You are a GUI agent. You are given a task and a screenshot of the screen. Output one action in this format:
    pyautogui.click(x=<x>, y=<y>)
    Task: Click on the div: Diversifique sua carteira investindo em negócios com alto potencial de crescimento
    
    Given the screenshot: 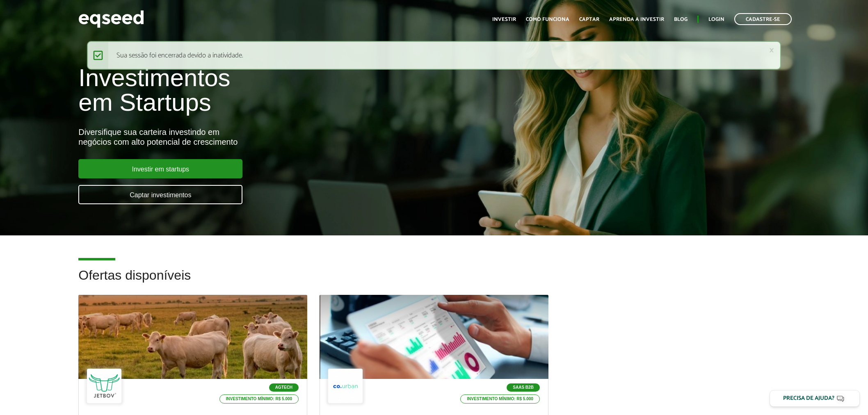 What is the action you would take?
    pyautogui.click(x=289, y=137)
    